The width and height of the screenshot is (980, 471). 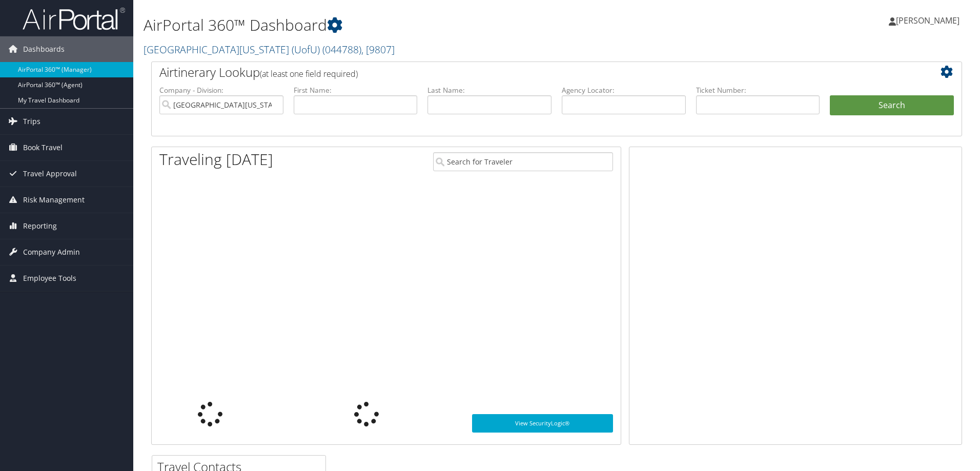 What do you see at coordinates (40, 226) in the screenshot?
I see `span: Reporting` at bounding box center [40, 226].